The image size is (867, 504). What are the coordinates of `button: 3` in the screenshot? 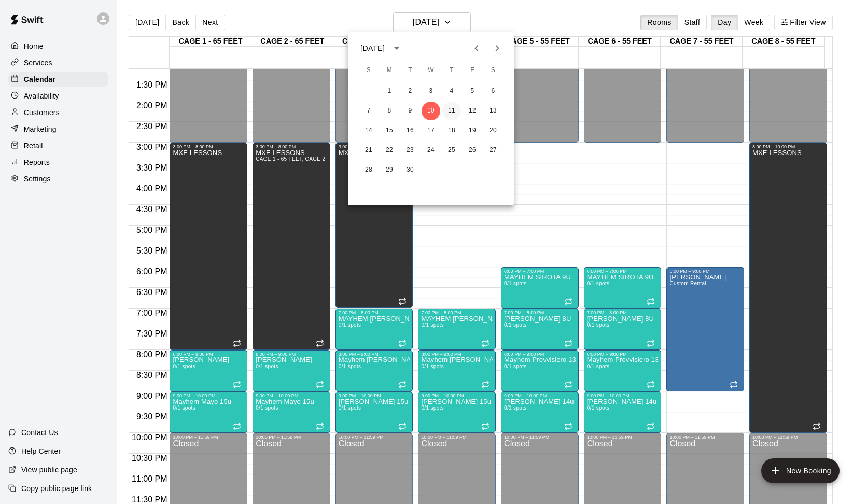 It's located at (431, 91).